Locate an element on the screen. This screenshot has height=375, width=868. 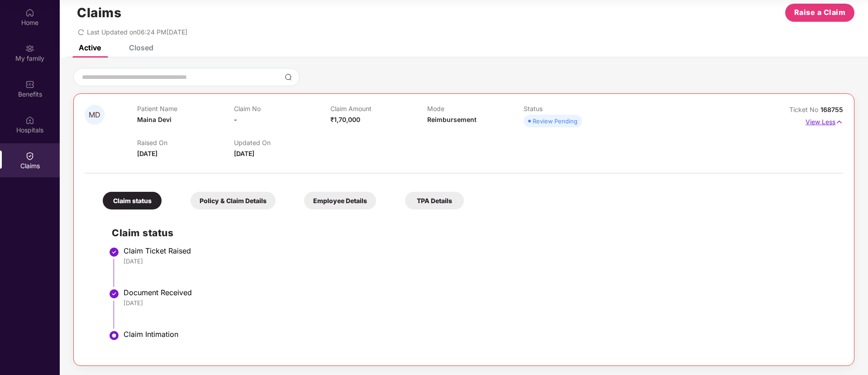
div: Policy & Claim Details is located at coordinates (233, 200).